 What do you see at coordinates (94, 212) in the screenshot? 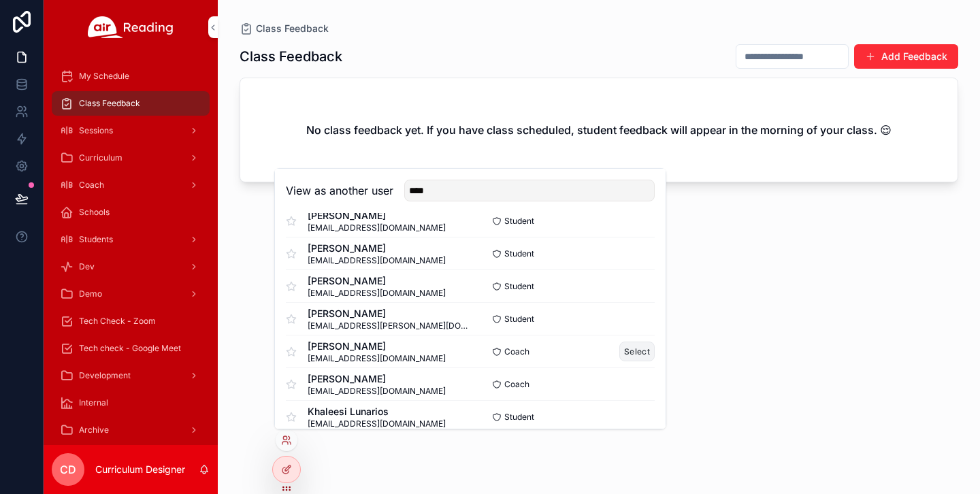
I see `span: Schools` at bounding box center [94, 212].